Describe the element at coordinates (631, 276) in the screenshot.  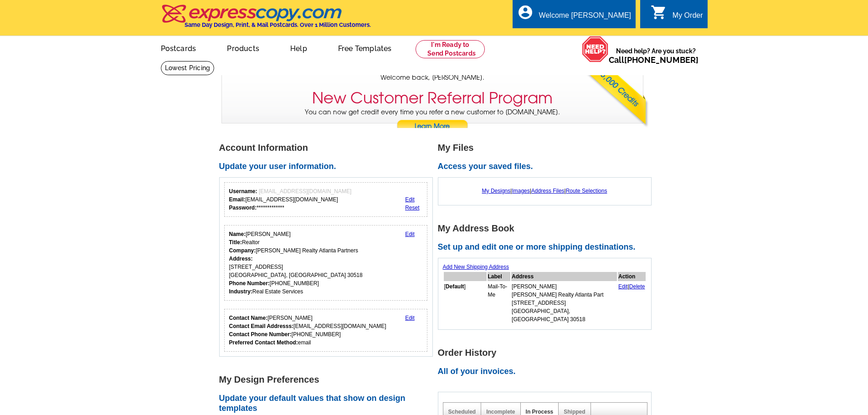
I see `th: Action` at that location.